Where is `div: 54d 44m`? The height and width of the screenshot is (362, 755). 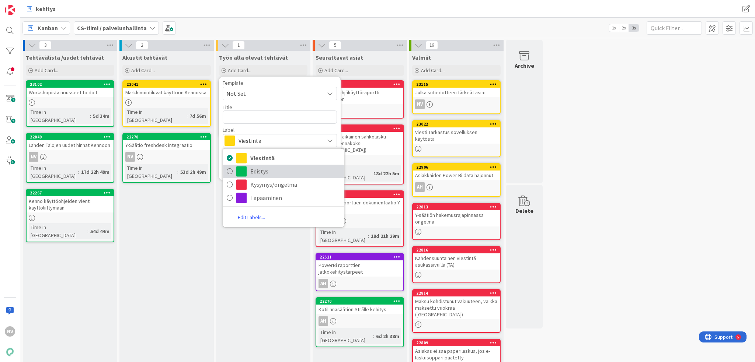
div: 54d 44m is located at coordinates (100, 231).